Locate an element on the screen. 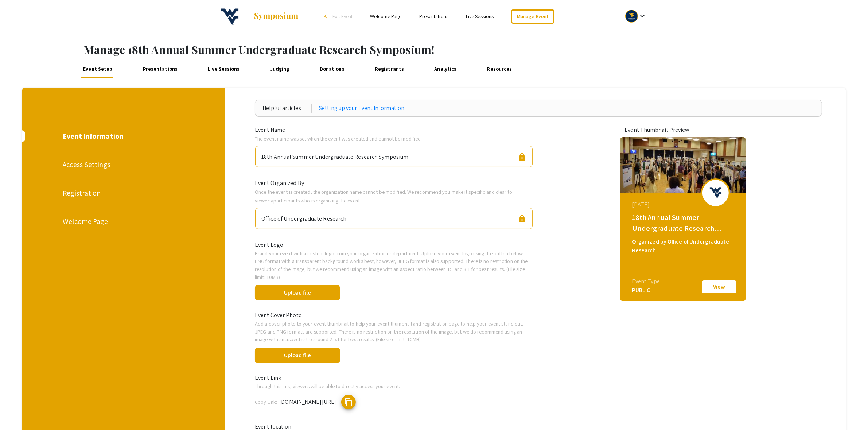 The image size is (868, 430). div: PUBLIC is located at coordinates (646, 291).